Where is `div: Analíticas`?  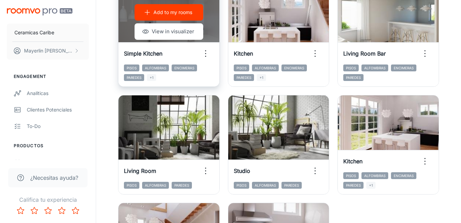 div: Analíticas is located at coordinates (58, 93).